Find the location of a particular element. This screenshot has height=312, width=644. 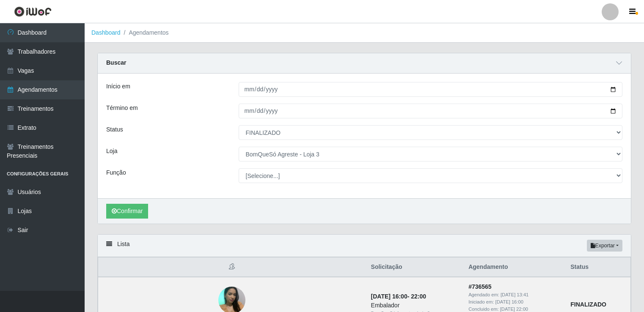

button: Confirmar is located at coordinates (127, 211).